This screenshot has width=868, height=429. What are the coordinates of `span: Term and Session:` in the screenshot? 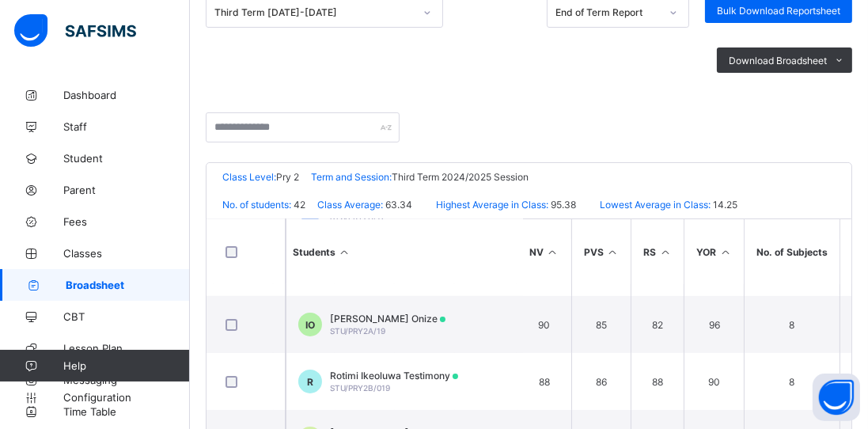 It's located at (351, 176).